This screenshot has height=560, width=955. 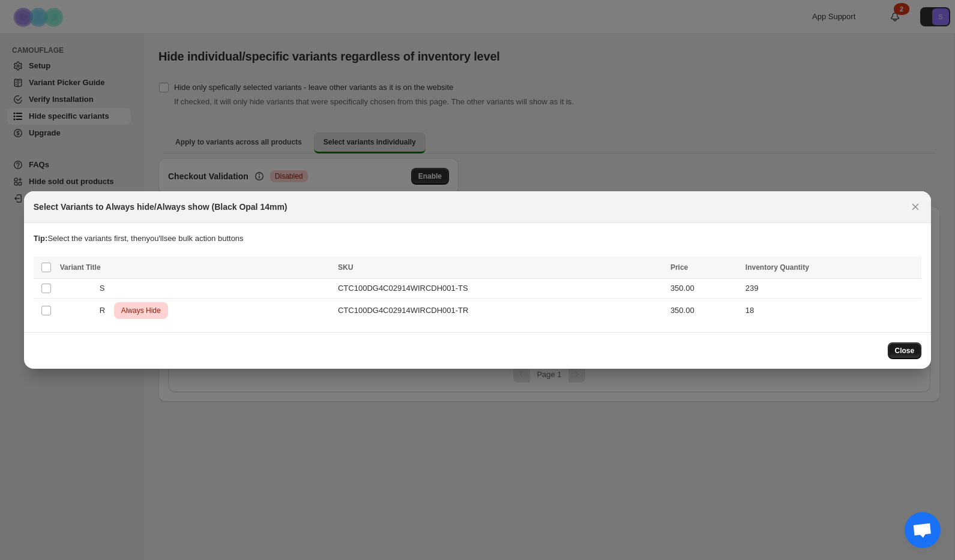 I want to click on span: Close, so click(x=904, y=351).